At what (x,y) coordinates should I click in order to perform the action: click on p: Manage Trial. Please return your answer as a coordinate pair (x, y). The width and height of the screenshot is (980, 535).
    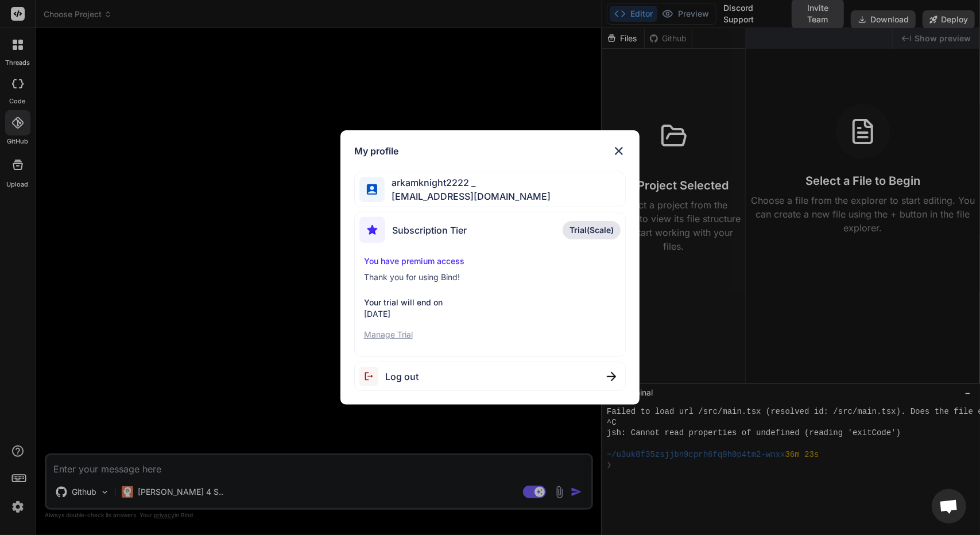
    Looking at the image, I should click on (490, 335).